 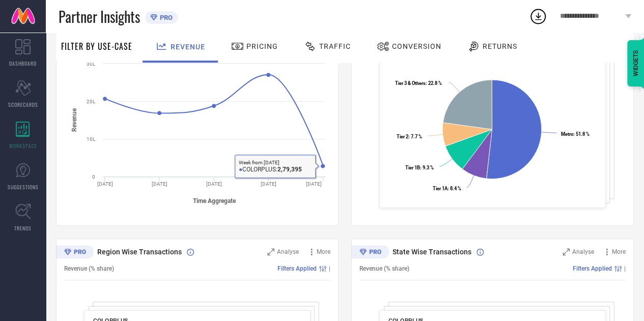 I want to click on tspan: Revenue, so click(x=74, y=120).